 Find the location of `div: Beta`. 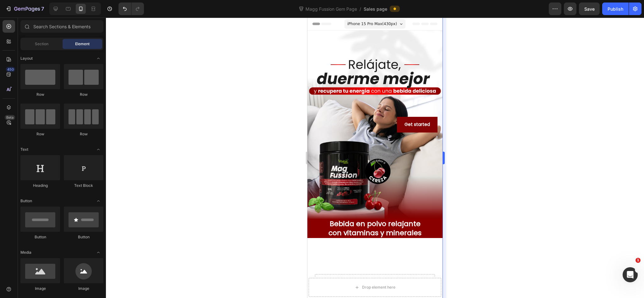

div: Beta is located at coordinates (10, 117).